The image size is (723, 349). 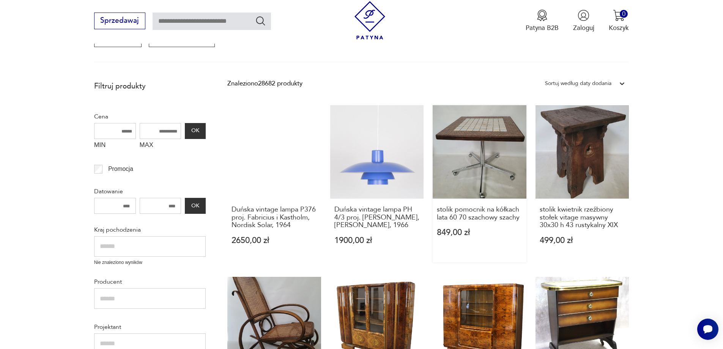 What do you see at coordinates (618, 28) in the screenshot?
I see `p: Koszyk` at bounding box center [618, 28].